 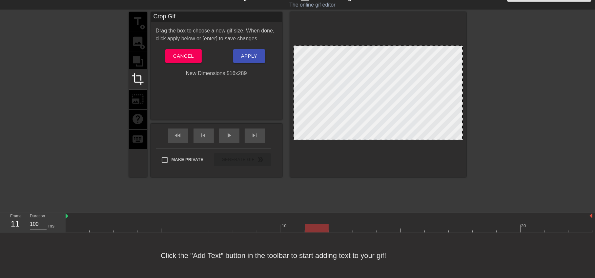 What do you see at coordinates (183, 56) in the screenshot?
I see `span: Cancel` at bounding box center [183, 56].